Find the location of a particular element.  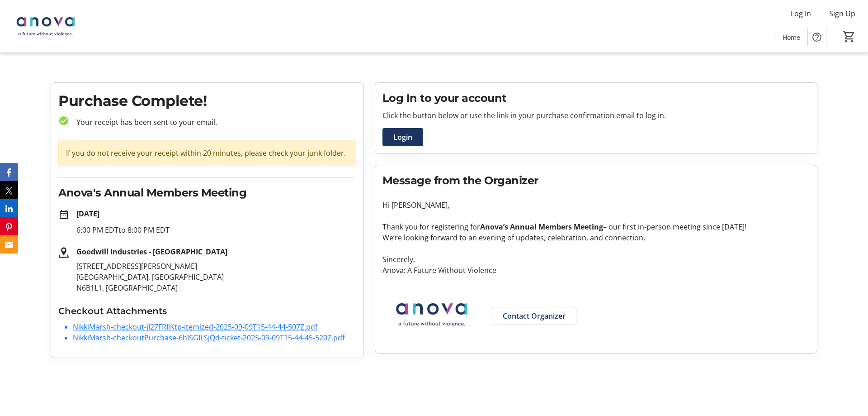

img: Anova: A Future Without Violence's Logo is located at coordinates (45, 27).